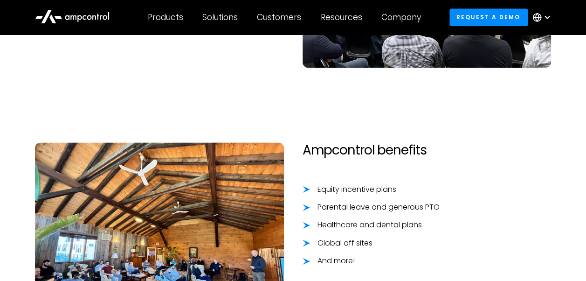 Image resolution: width=586 pixels, height=281 pixels. I want to click on div: Healthcare and dental plans, so click(370, 225).